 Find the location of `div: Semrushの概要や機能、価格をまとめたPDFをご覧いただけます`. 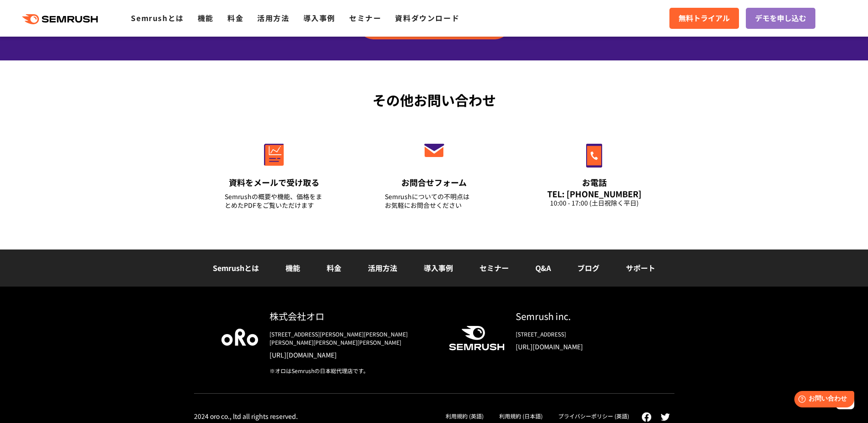

div: Semrushの概要や機能、価格をまとめたPDFをご覧いただけます is located at coordinates (274, 201).